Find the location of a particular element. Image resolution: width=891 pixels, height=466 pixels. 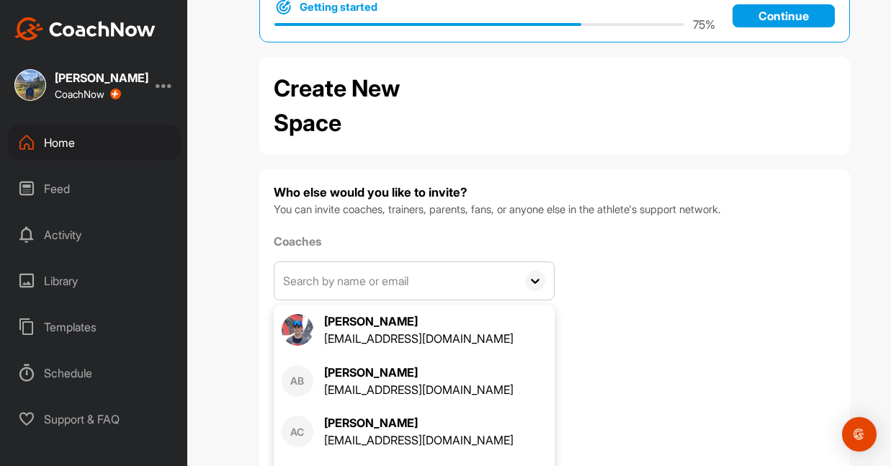

a: Continue is located at coordinates (784, 16).